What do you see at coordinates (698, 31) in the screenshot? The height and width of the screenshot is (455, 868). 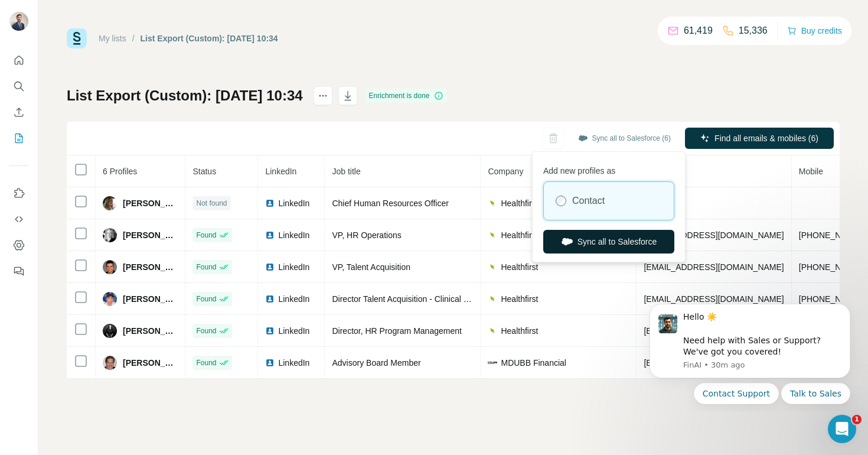 I see `p: 61,419` at bounding box center [698, 31].